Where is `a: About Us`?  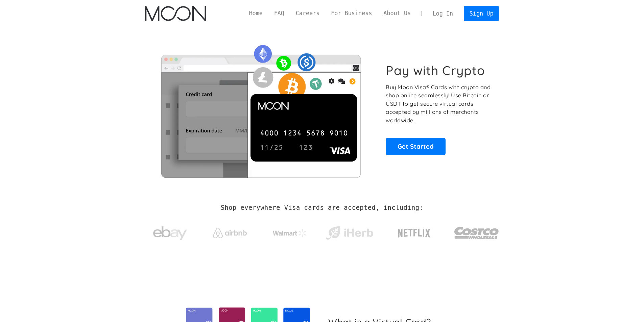
a: About Us is located at coordinates (397, 13).